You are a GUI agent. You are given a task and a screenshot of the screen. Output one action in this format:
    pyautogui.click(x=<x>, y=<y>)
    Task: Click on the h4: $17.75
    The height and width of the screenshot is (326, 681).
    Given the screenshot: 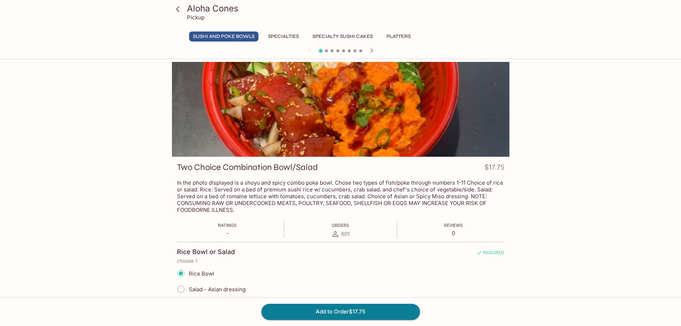 What is the action you would take?
    pyautogui.click(x=495, y=168)
    